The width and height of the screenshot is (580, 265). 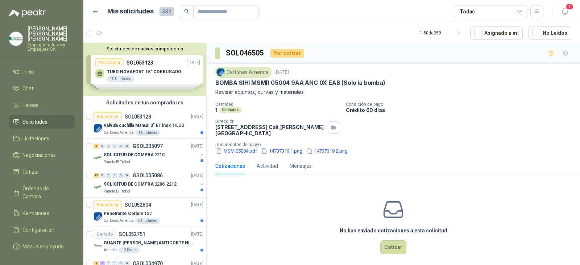 I want to click on button: 1, so click(x=565, y=12).